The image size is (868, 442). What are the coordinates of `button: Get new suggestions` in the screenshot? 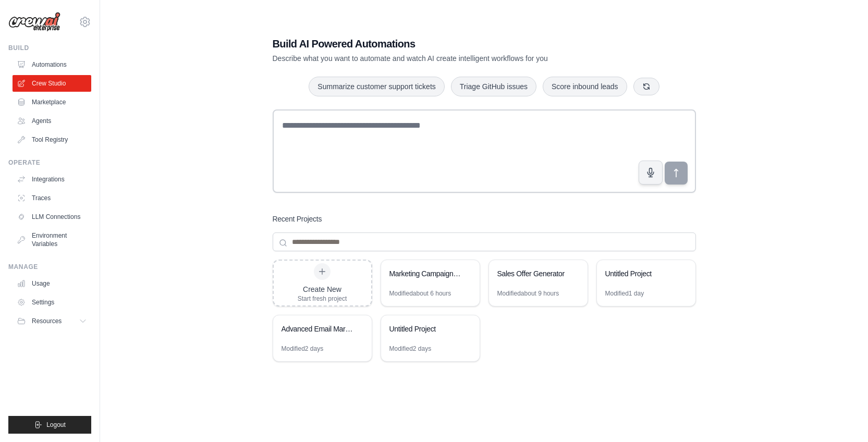 It's located at (646, 86).